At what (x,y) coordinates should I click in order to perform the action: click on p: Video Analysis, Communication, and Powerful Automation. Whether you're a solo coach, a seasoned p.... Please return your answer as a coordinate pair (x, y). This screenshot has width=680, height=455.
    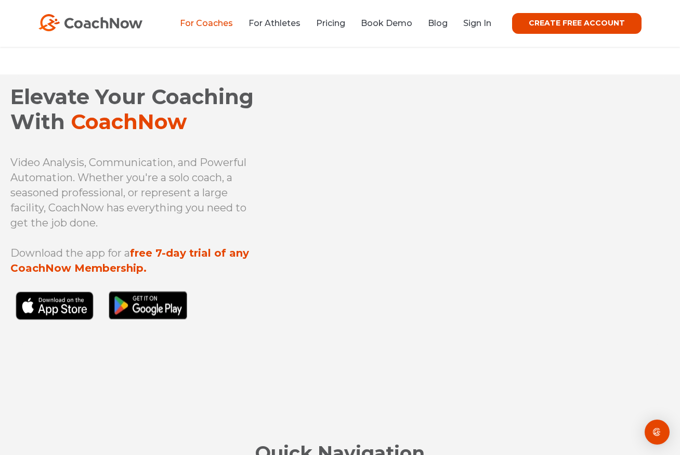
    Looking at the image, I should click on (135, 192).